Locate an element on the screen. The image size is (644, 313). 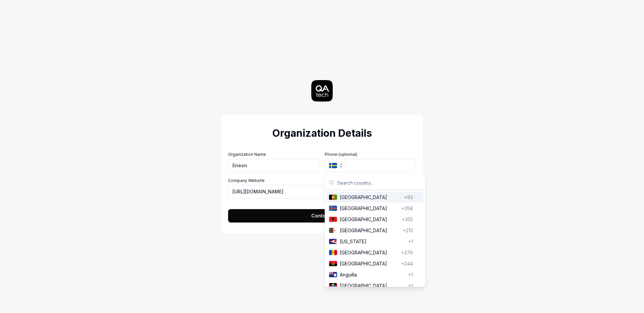
span: +355 is located at coordinates (407, 219).